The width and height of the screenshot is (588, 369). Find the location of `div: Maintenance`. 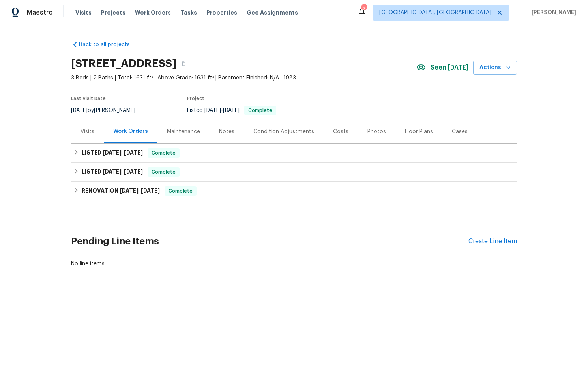

div: Maintenance is located at coordinates (183, 131).